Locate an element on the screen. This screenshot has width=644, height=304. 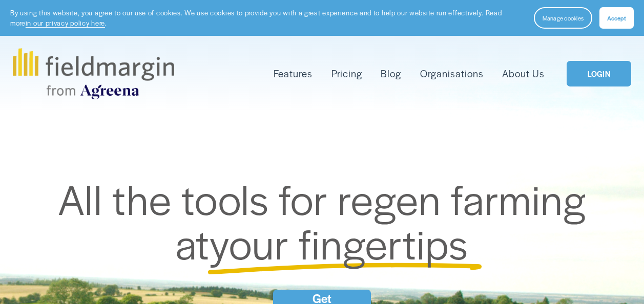
span: Manage cookies is located at coordinates (564, 18).